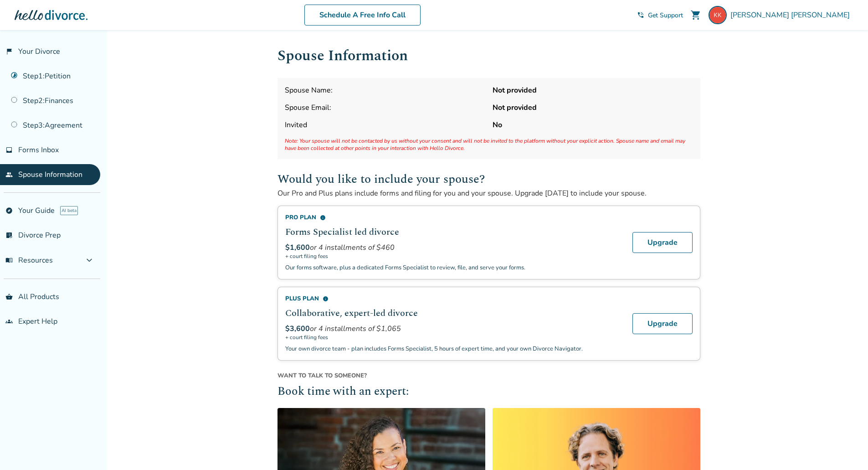 Image resolution: width=868 pixels, height=470 pixels. I want to click on div: Pro Plan, so click(454, 218).